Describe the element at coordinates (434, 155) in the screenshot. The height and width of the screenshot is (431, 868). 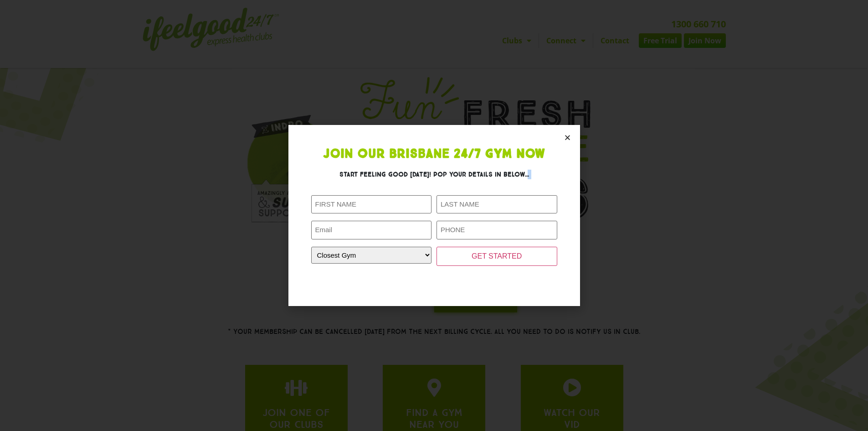
I see `h1: Join Our Brisbane 24/7 Gym Now` at that location.